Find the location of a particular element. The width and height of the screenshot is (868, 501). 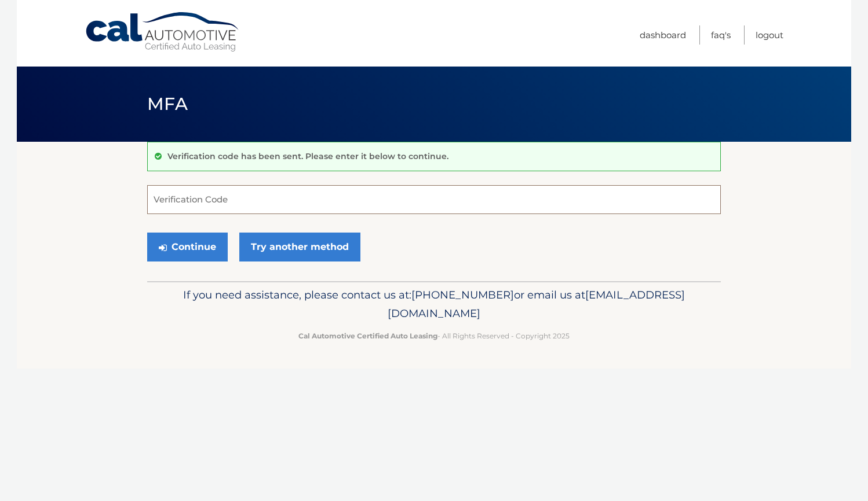

a: Cal Automotive is located at coordinates (163, 32).